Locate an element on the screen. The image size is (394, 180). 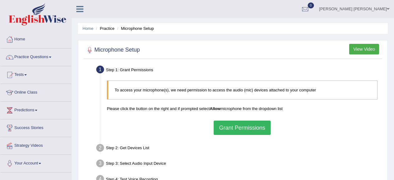
span: 0 is located at coordinates (311, 5).